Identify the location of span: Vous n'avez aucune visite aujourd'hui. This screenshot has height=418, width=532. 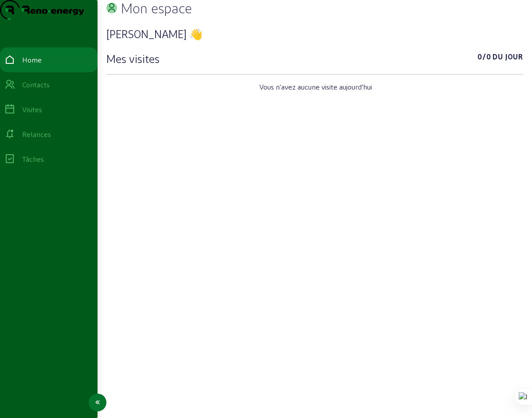
(316, 87).